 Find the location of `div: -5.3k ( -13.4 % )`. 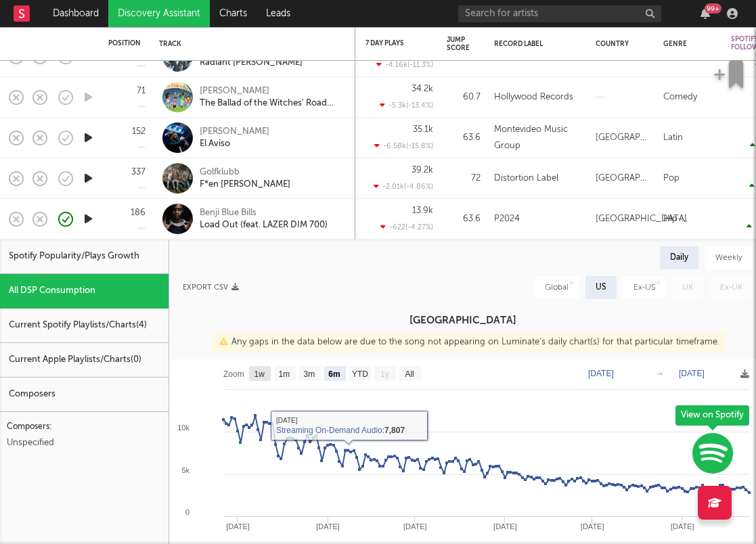

div: -5.3k ( -13.4 % ) is located at coordinates (406, 105).